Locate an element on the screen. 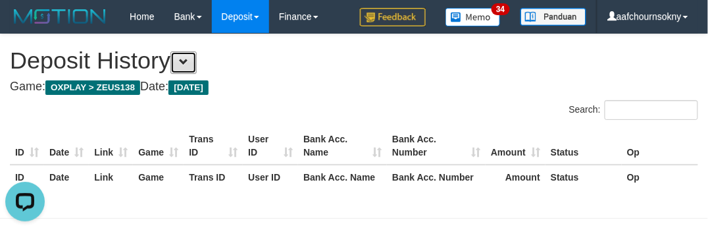 The image size is (708, 232). input: Search: is located at coordinates (652, 110).